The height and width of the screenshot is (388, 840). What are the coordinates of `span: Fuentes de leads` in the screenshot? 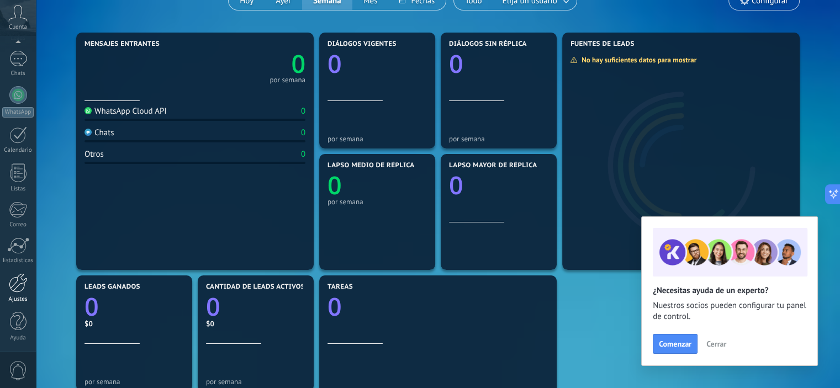 It's located at (603, 44).